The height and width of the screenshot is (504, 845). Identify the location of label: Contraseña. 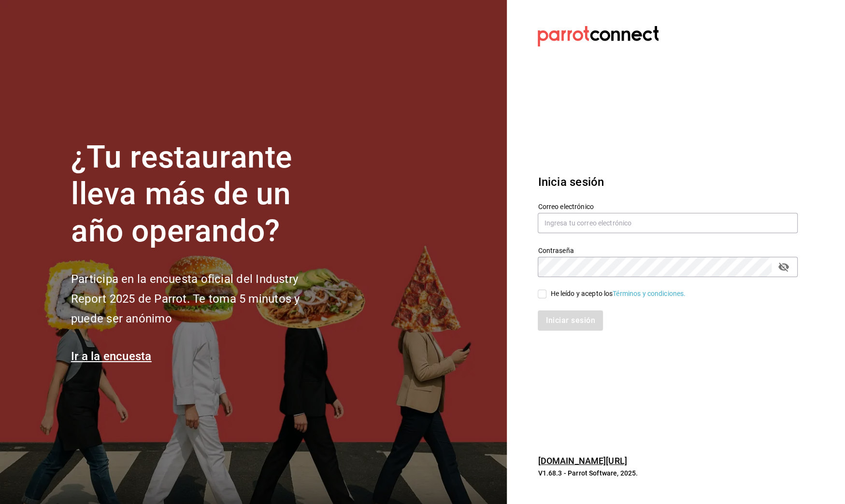
(668, 250).